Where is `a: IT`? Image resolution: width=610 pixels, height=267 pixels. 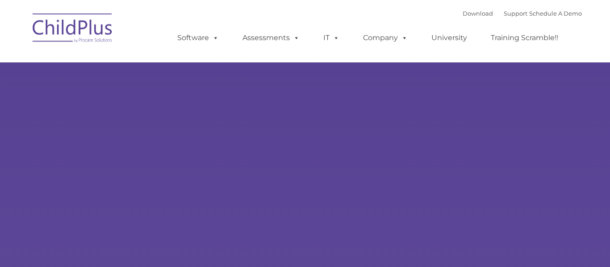
a: IT is located at coordinates (331, 38).